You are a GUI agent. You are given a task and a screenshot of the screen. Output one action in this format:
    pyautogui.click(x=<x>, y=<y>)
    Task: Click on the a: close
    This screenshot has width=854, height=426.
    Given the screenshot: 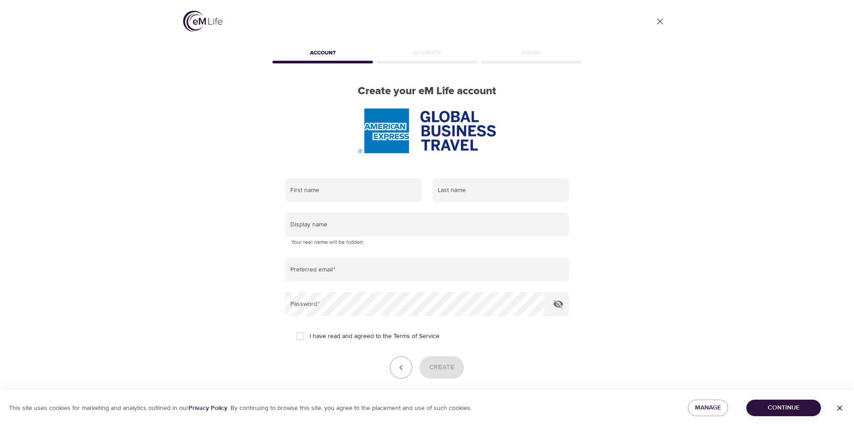 What is the action you would take?
    pyautogui.click(x=660, y=21)
    